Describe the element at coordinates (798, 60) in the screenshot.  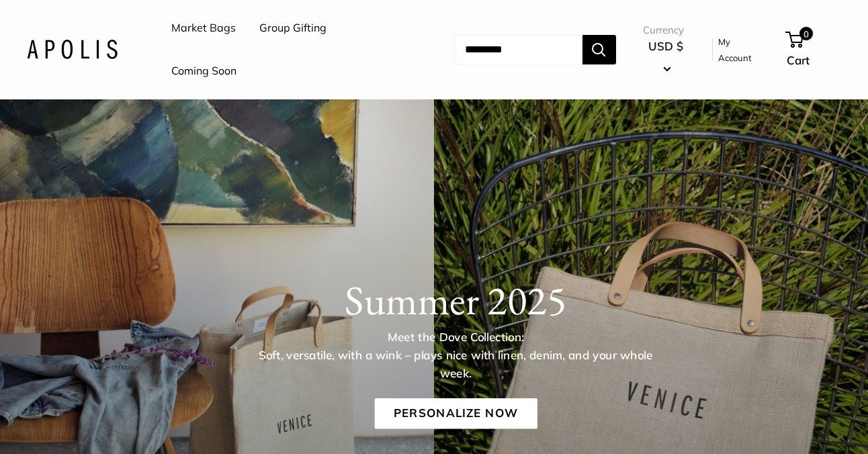
I see `span: Cart` at that location.